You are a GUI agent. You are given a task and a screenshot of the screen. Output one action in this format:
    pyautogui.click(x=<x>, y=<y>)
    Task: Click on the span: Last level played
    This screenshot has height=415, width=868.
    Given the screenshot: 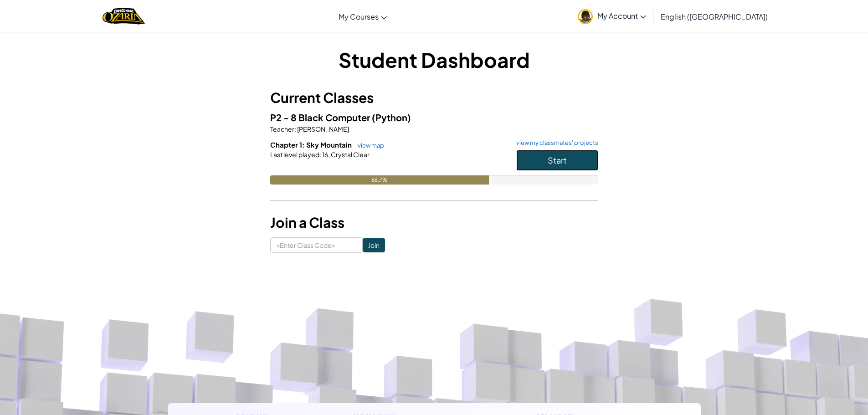 What is the action you would take?
    pyautogui.click(x=295, y=154)
    